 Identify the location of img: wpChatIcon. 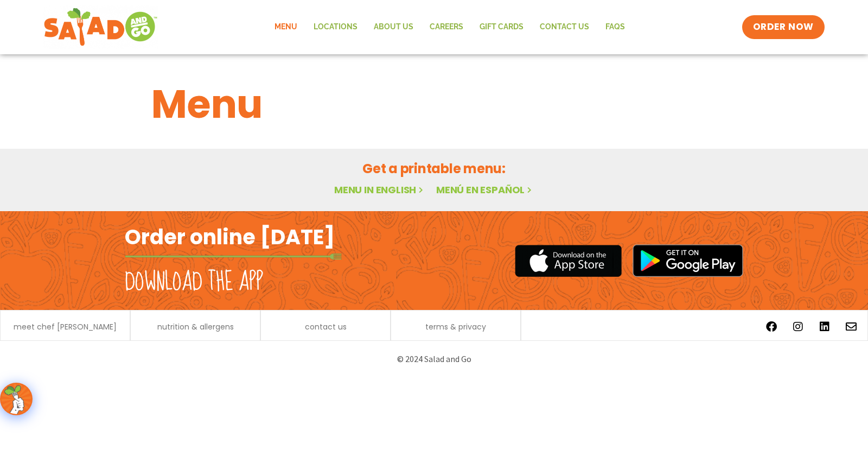
(16, 399).